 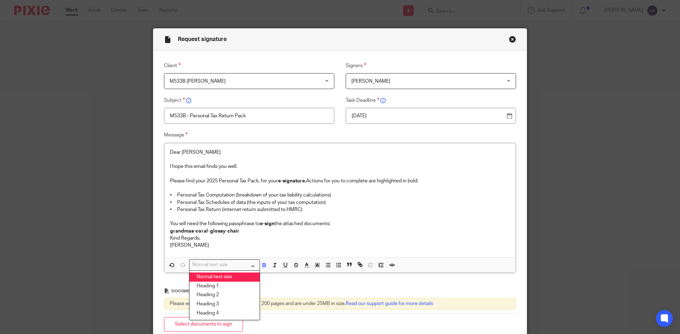 What do you see at coordinates (203, 325) in the screenshot?
I see `button: Select documents to sign` at bounding box center [203, 325].